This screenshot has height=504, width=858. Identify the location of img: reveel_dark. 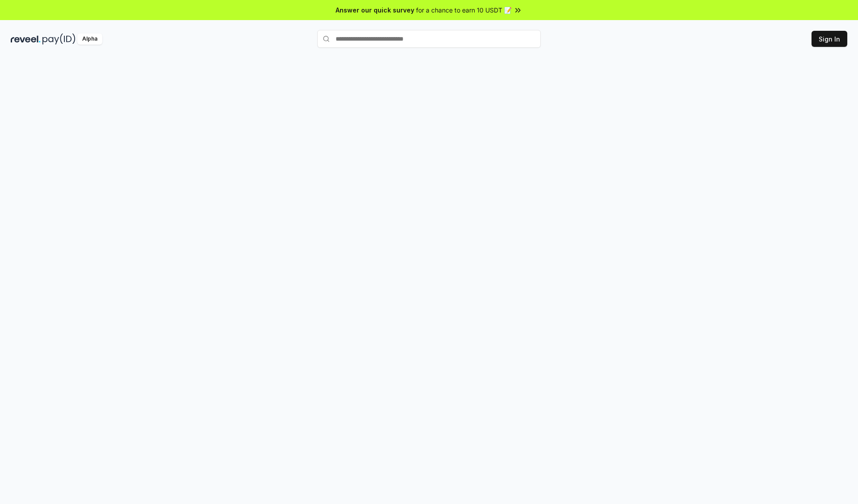
(25, 39).